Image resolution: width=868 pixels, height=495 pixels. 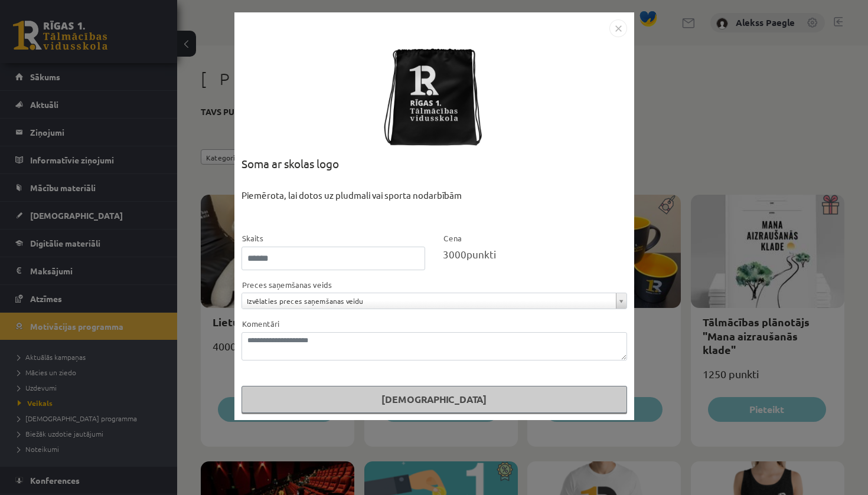 I want to click on label: Skaits, so click(x=252, y=238).